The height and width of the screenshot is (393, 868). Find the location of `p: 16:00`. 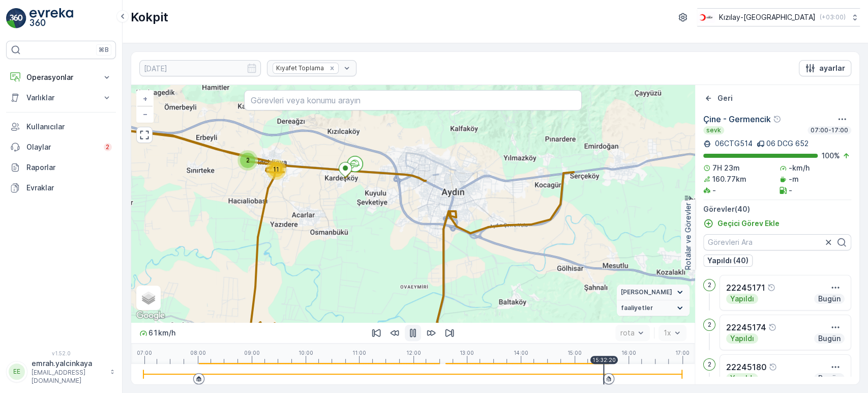

p: 16:00 is located at coordinates (629, 352).